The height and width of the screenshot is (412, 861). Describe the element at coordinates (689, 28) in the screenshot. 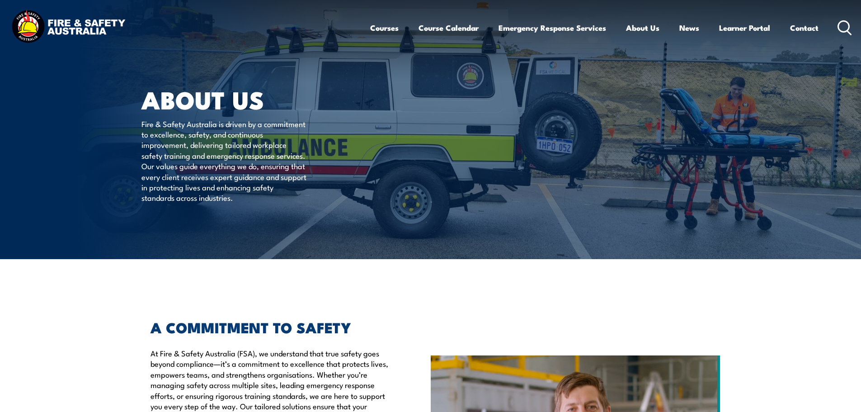

I see `a: News` at that location.